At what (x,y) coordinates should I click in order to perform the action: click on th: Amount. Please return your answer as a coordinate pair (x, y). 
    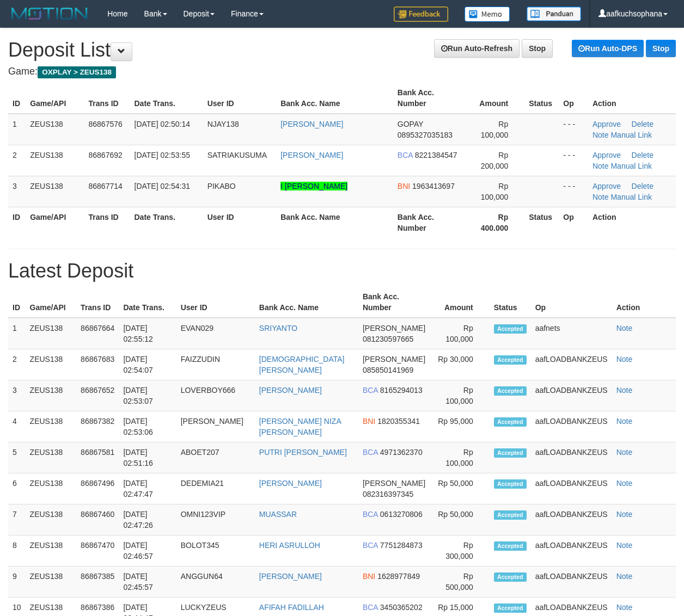
    Looking at the image, I should click on (495, 98).